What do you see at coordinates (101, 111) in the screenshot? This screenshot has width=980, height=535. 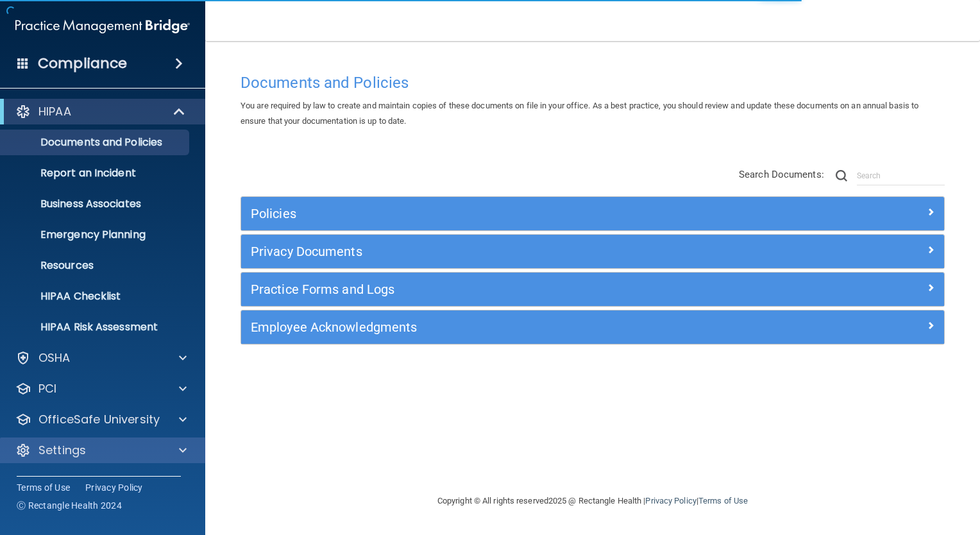 I see `a: HIPAA` at bounding box center [101, 111].